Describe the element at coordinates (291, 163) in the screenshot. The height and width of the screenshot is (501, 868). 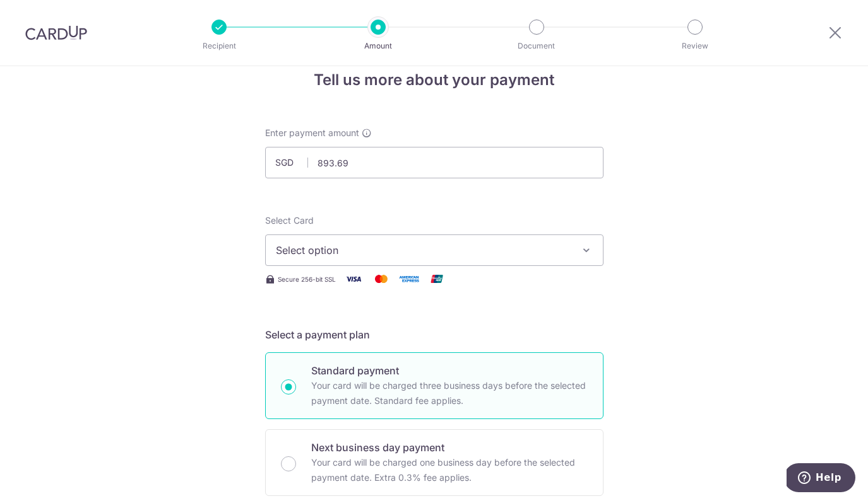
I see `span: SGD` at that location.